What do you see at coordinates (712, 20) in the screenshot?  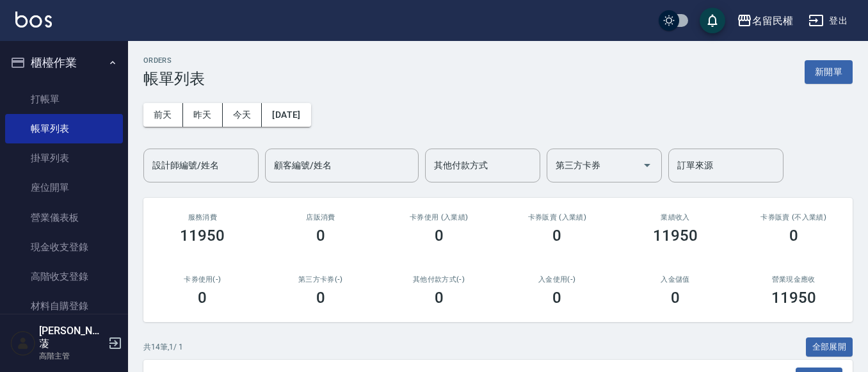 I see `button: save` at bounding box center [712, 20].